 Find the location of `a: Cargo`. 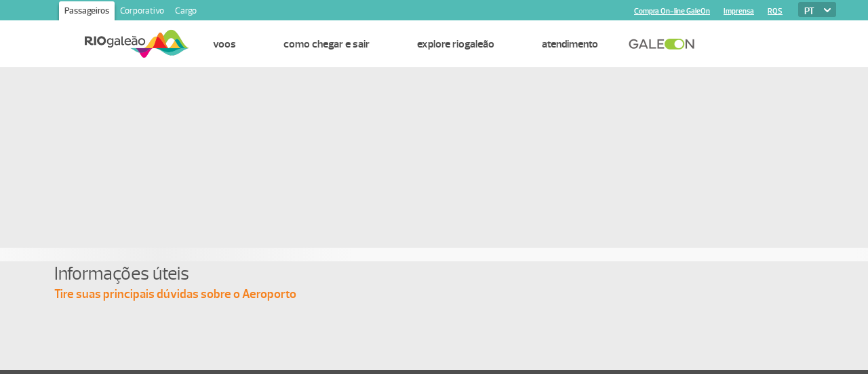

a: Cargo is located at coordinates (186, 13).